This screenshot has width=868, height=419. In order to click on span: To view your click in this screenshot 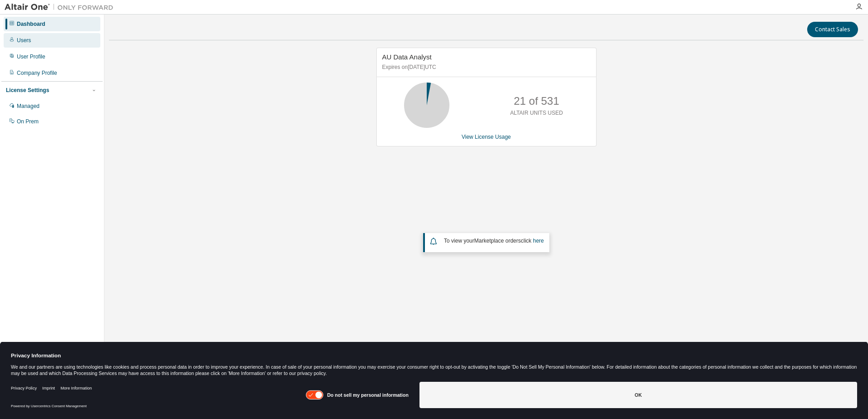, I will do `click(494, 241)`.